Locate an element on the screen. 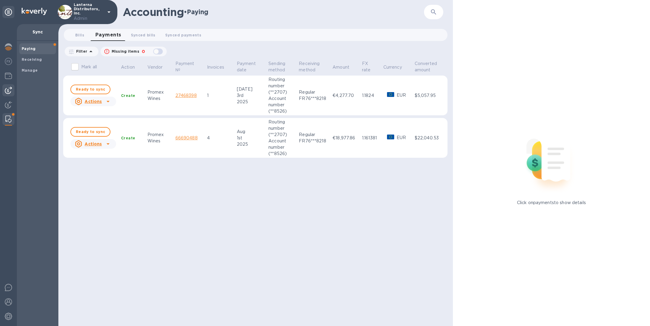 The width and height of the screenshot is (650, 326). p: Admin is located at coordinates (89, 18).